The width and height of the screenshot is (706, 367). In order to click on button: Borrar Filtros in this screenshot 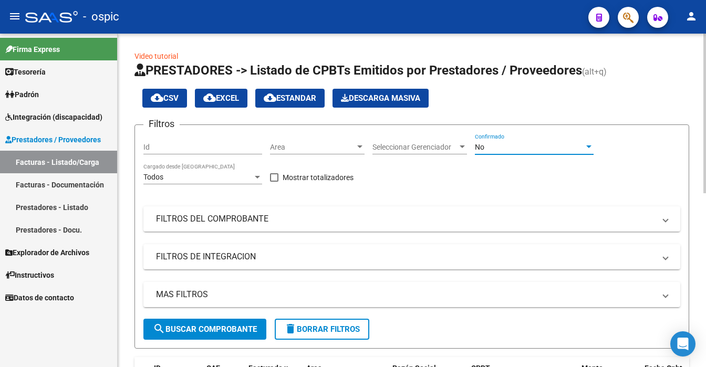, I will do `click(322, 329)`.